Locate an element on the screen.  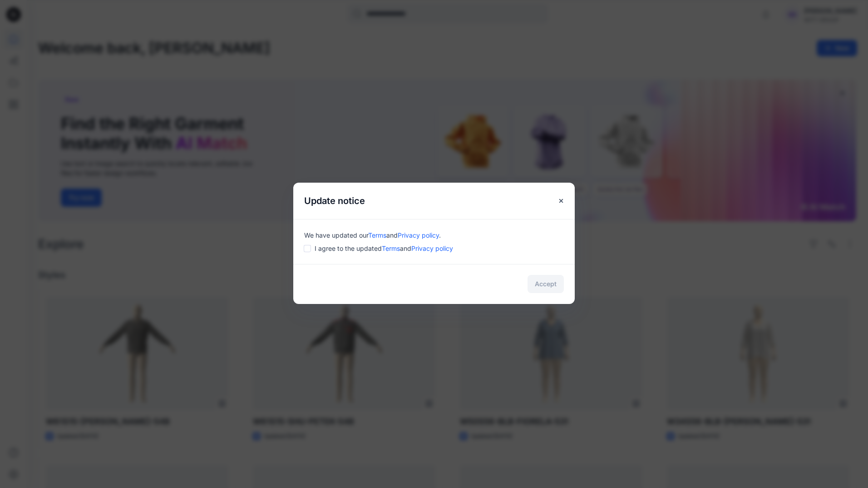
span: I agree to the updated is located at coordinates (383, 248).